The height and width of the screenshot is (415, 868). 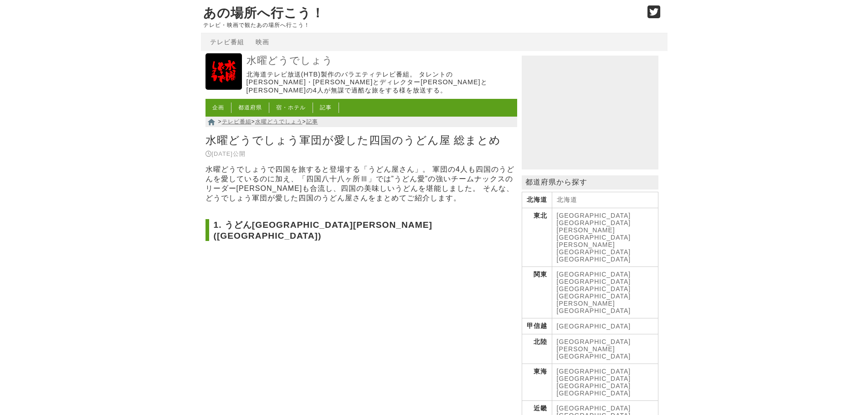 What do you see at coordinates (536, 348) in the screenshot?
I see `th: 北陸` at bounding box center [536, 348].